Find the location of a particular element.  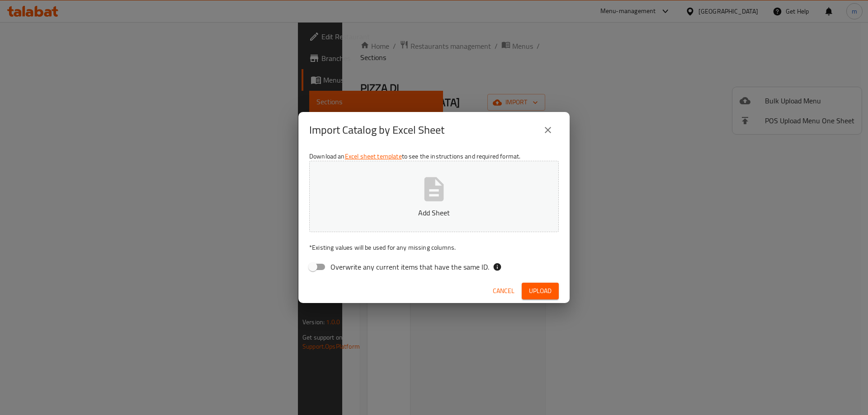

button: close is located at coordinates (548, 130).